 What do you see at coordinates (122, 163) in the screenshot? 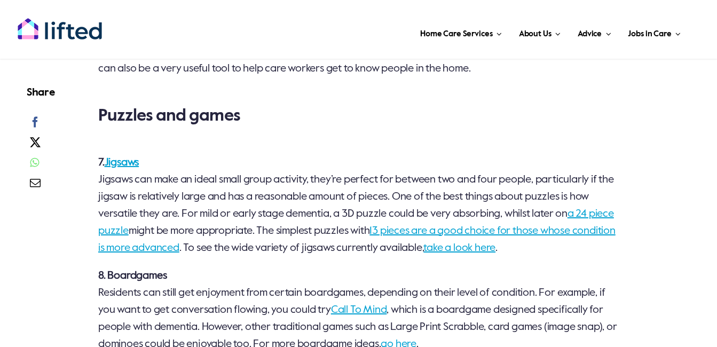
I see `a: Jigsaws` at bounding box center [122, 163].